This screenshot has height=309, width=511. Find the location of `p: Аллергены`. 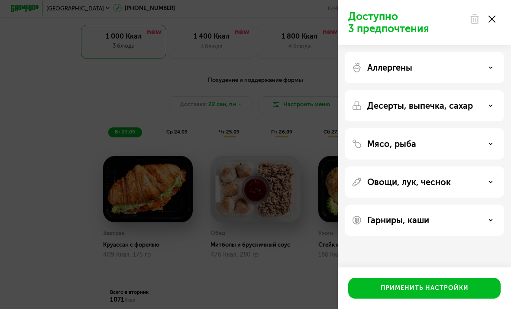

p: Аллергены is located at coordinates (390, 68).